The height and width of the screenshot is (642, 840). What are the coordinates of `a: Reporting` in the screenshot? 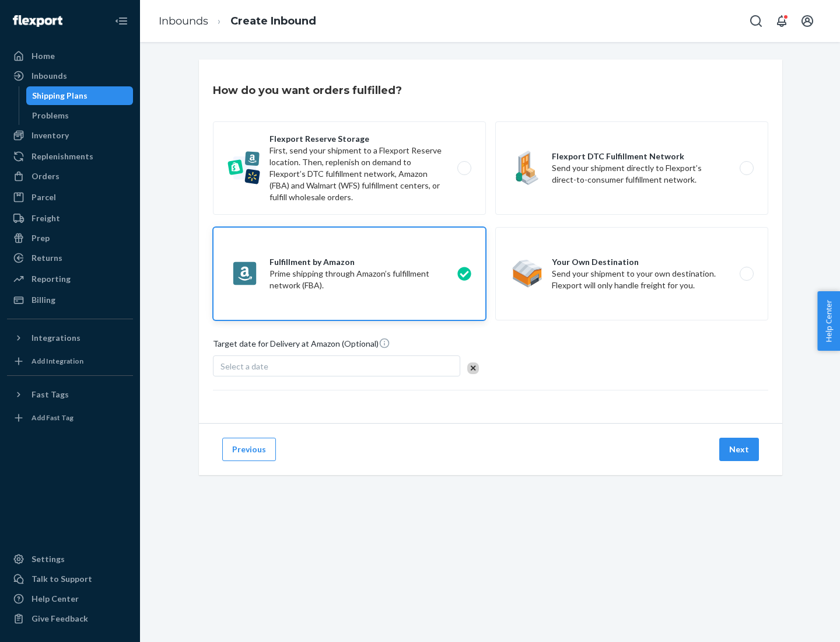 It's located at (70, 279).